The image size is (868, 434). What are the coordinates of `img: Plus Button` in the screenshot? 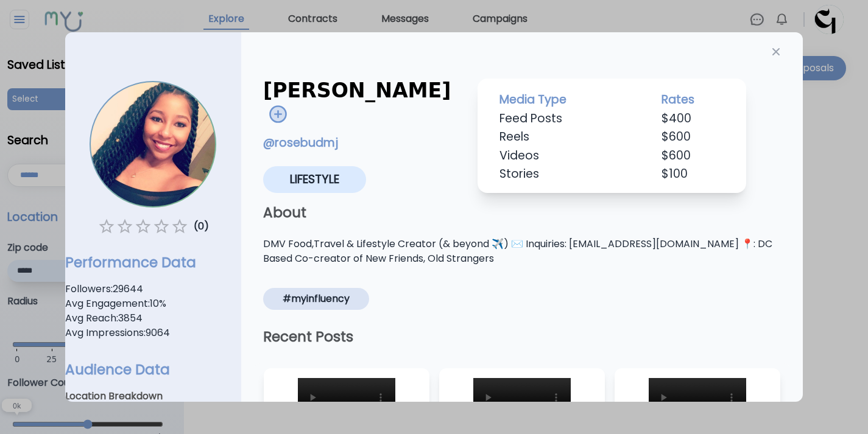 It's located at (278, 114).